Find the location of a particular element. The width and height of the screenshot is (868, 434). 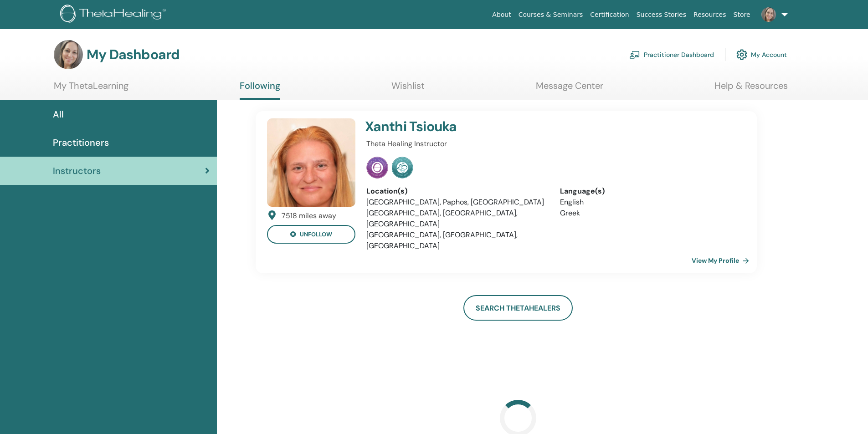

div: 7518 miles away is located at coordinates (309, 216).